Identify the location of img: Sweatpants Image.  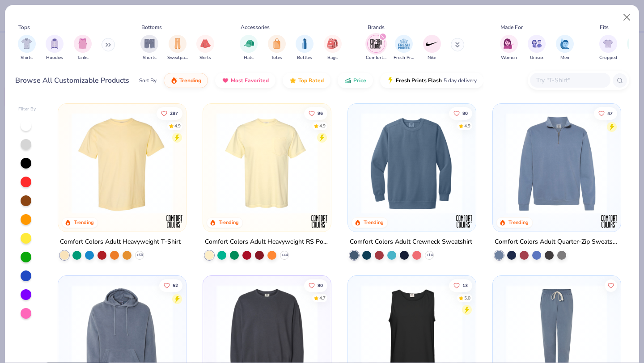
(177, 43).